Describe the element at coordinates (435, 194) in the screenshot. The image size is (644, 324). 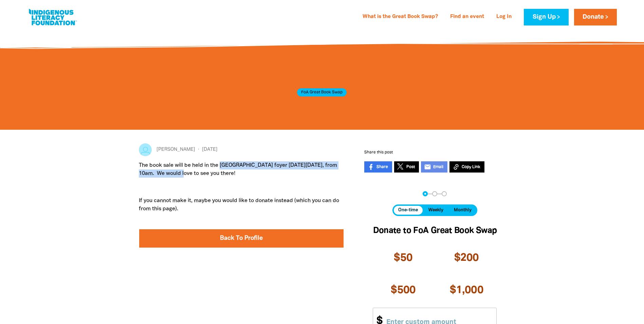
I see `button: Navigate to step 2 of 3 to enter your details` at that location.